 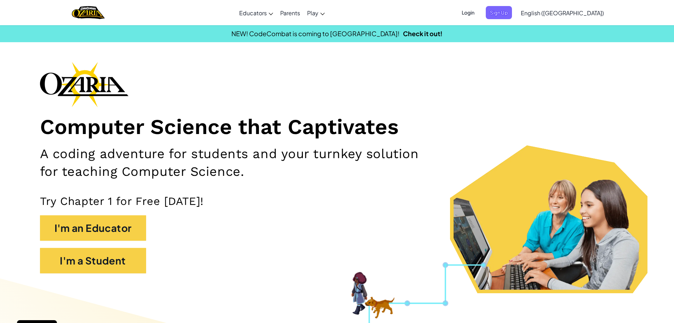 I want to click on button: I'm an Educator, so click(x=93, y=228).